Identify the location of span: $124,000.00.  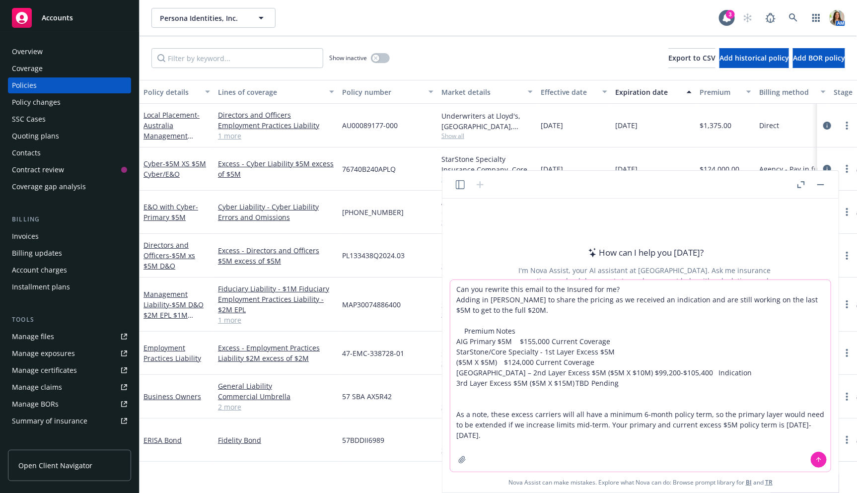
(719, 169).